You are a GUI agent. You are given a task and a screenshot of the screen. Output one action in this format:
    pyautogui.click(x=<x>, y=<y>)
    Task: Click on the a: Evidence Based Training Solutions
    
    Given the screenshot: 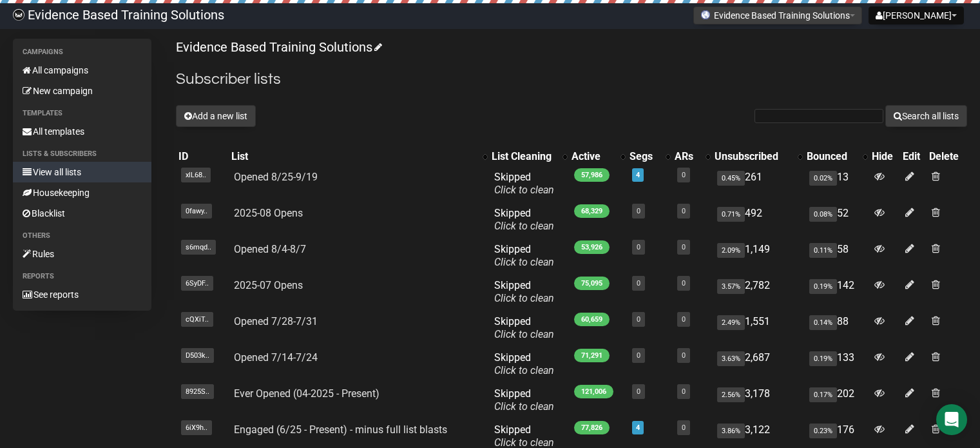 What is the action you would take?
    pyautogui.click(x=278, y=47)
    